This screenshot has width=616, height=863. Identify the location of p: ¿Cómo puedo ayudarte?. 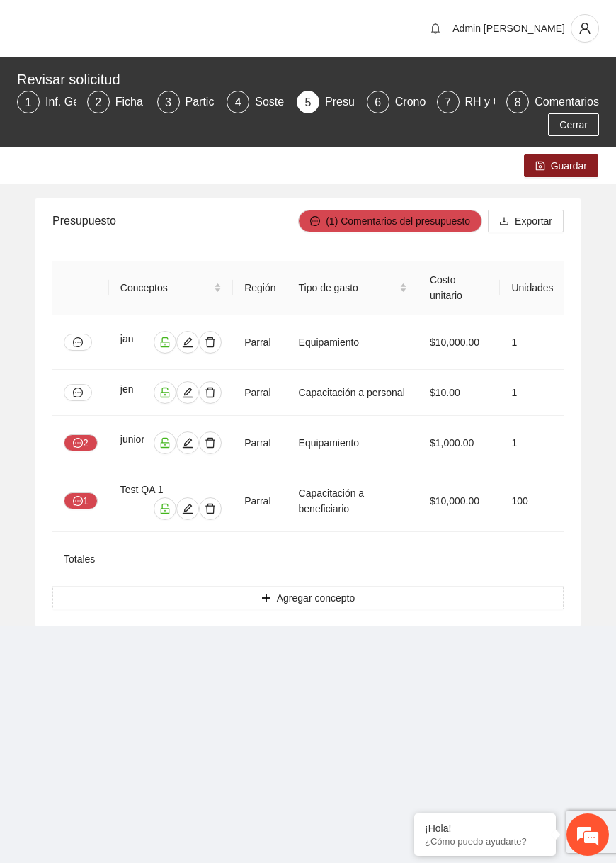
(485, 841).